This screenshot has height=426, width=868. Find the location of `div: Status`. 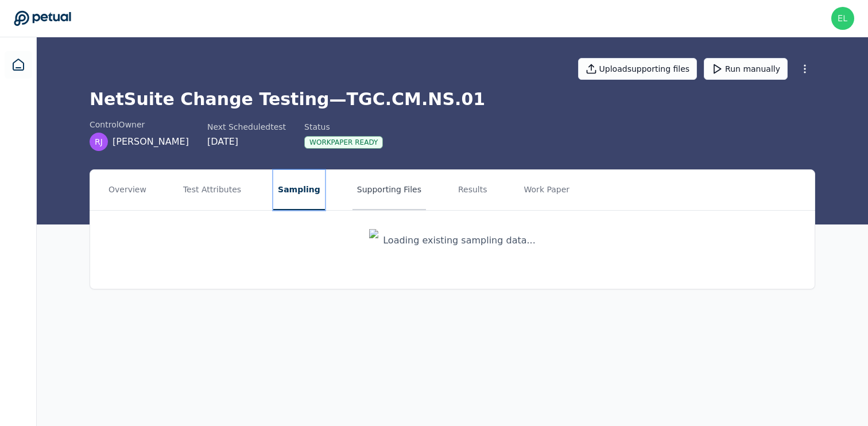

div: Status is located at coordinates (343, 127).